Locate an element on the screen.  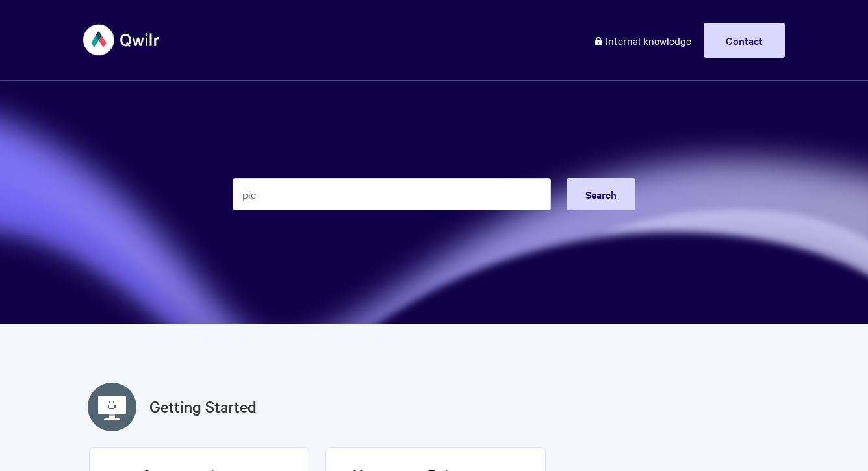
img: Qwilr Help Center is located at coordinates (122, 39).